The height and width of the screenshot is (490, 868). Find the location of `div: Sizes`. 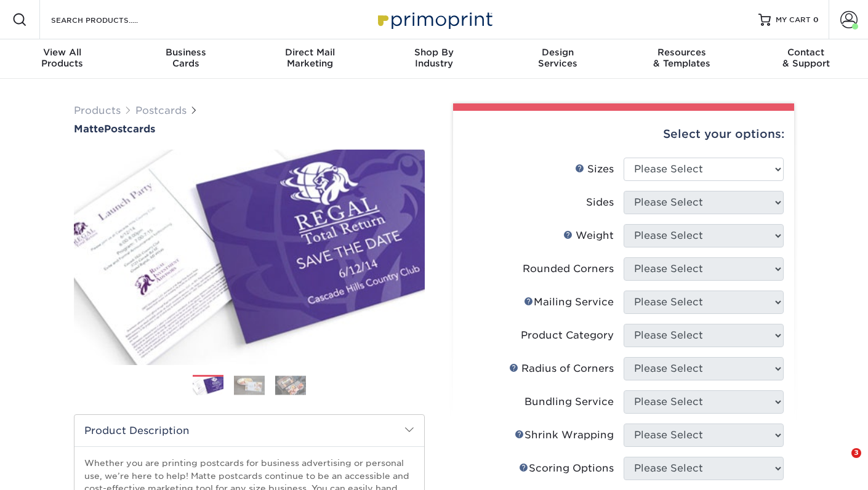

div: Sizes is located at coordinates (594, 169).